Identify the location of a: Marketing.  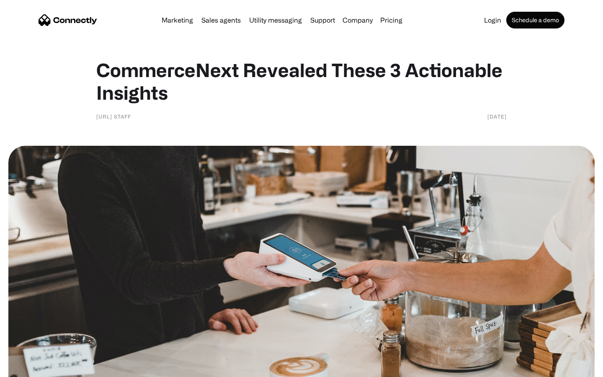
(177, 20).